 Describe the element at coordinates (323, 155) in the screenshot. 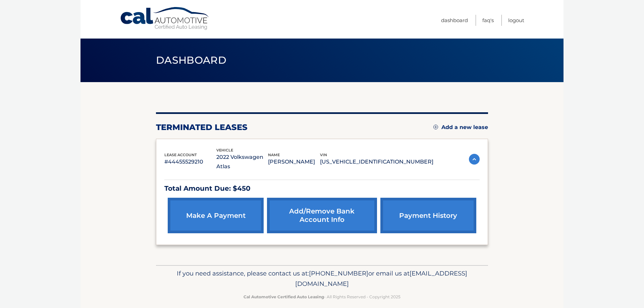

I see `span: vin` at that location.